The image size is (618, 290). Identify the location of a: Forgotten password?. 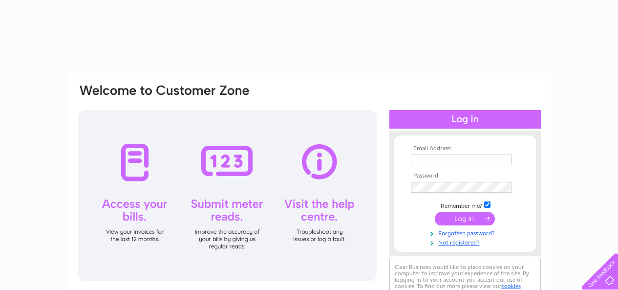
(466, 232).